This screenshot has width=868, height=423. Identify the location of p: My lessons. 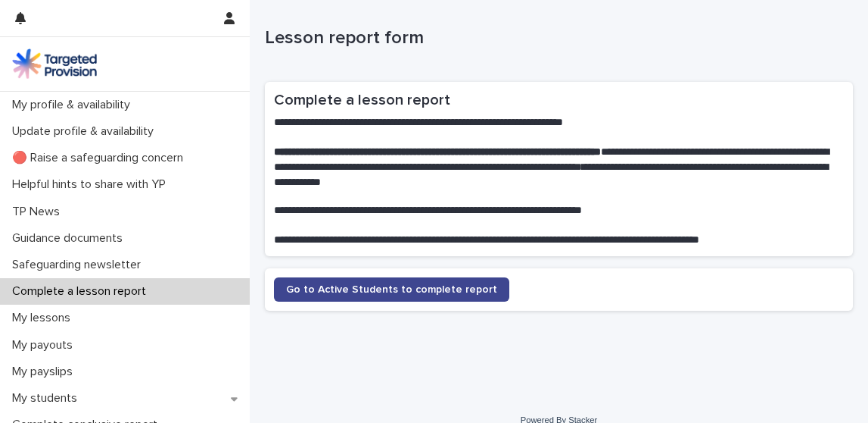
(44, 317).